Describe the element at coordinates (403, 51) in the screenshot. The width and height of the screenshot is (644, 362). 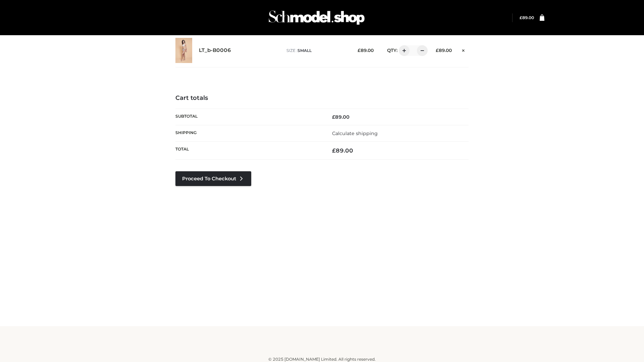
I see `div: QTY:` at that location.